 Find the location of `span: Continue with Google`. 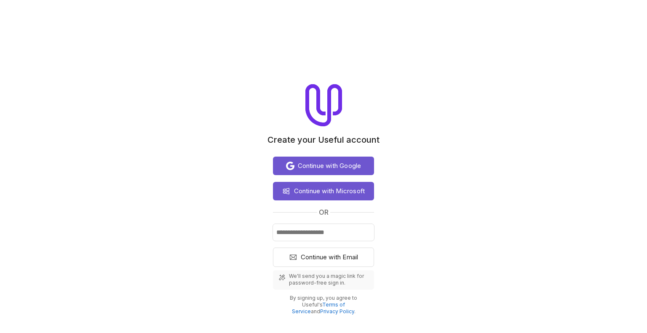

span: Continue with Google is located at coordinates (329, 166).